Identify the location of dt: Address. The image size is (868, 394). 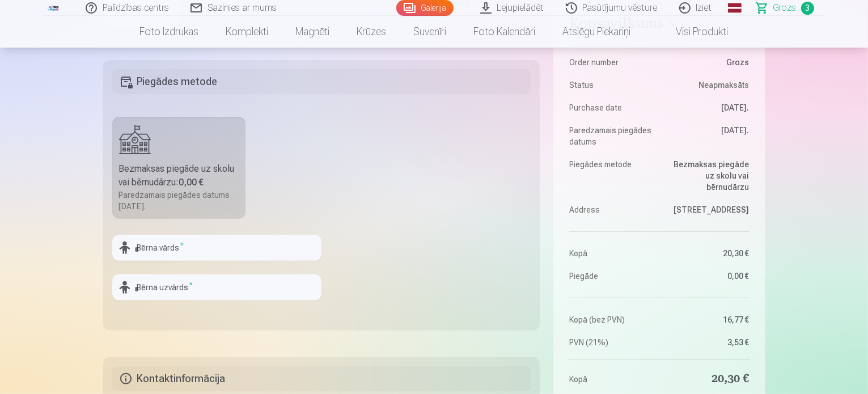
(612, 210).